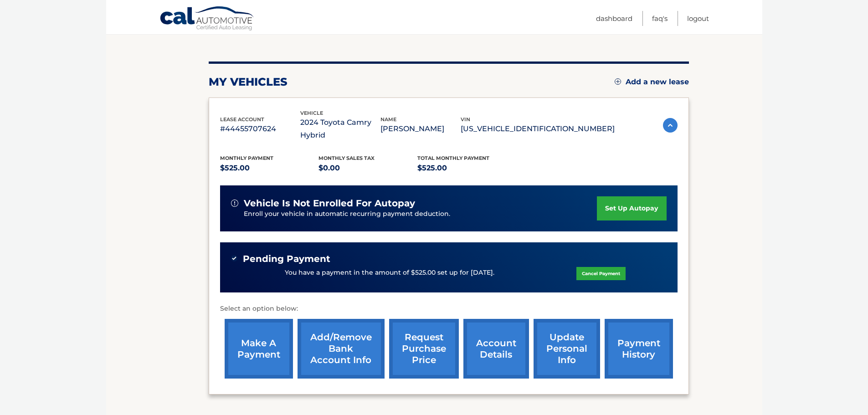 This screenshot has width=868, height=415. What do you see at coordinates (248, 82) in the screenshot?
I see `h2: my vehicles` at bounding box center [248, 82].